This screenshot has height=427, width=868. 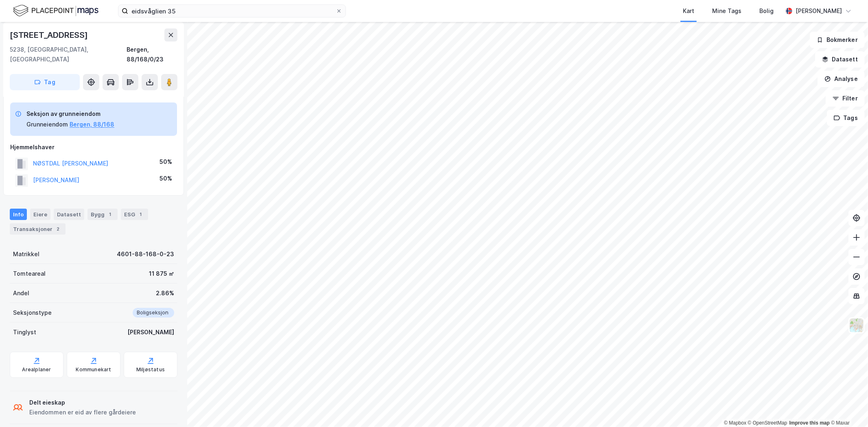 What do you see at coordinates (32, 313) in the screenshot?
I see `div: Seksjonstype` at bounding box center [32, 313].